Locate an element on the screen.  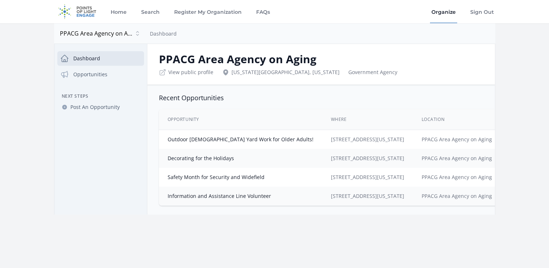
button: PPACG Area Agency on Aging is located at coordinates (101, 33).